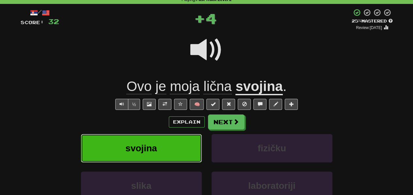 This screenshot has width=413, height=195. Describe the element at coordinates (217, 86) in the screenshot. I see `span: lična` at that location.